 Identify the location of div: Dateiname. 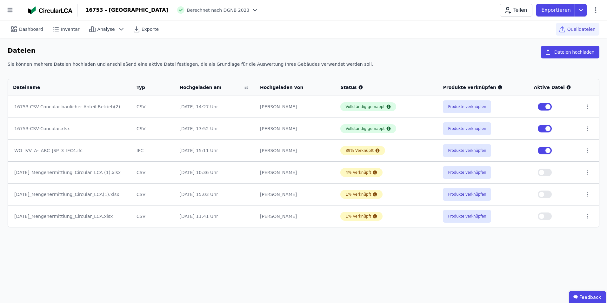
(65, 87).